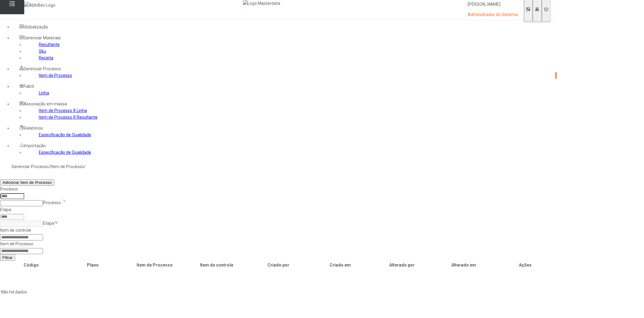 This screenshot has height=318, width=644. I want to click on p: Não há dados, so click(277, 292).